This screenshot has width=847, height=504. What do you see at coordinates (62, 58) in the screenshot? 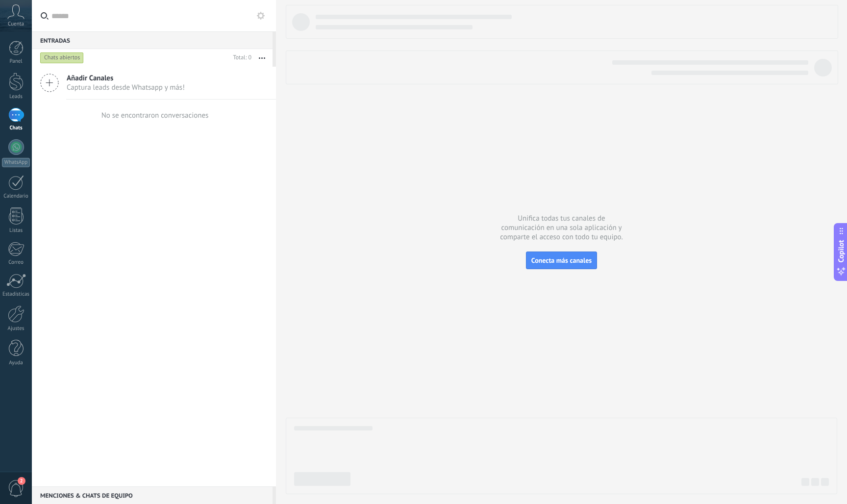
I see `div: Chats abiertos` at bounding box center [62, 58].